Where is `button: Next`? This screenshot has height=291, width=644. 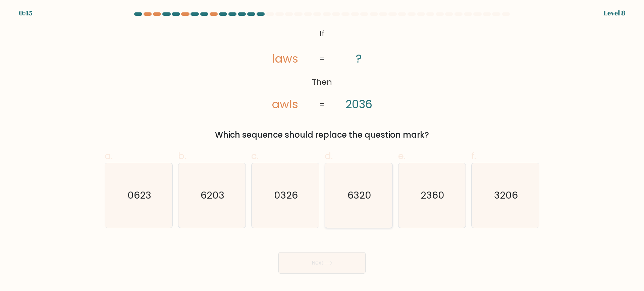
button: Next is located at coordinates (322, 263).